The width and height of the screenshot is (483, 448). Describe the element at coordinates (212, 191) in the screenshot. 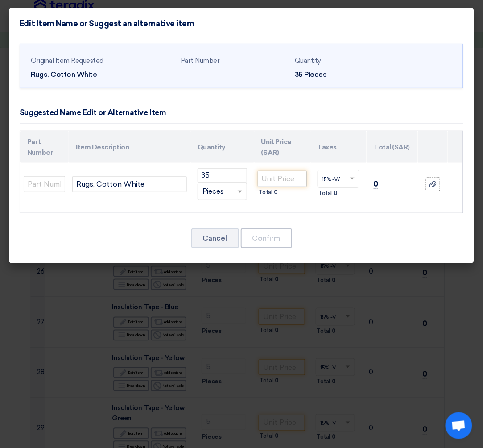

I see `font: Pieces` at that location.